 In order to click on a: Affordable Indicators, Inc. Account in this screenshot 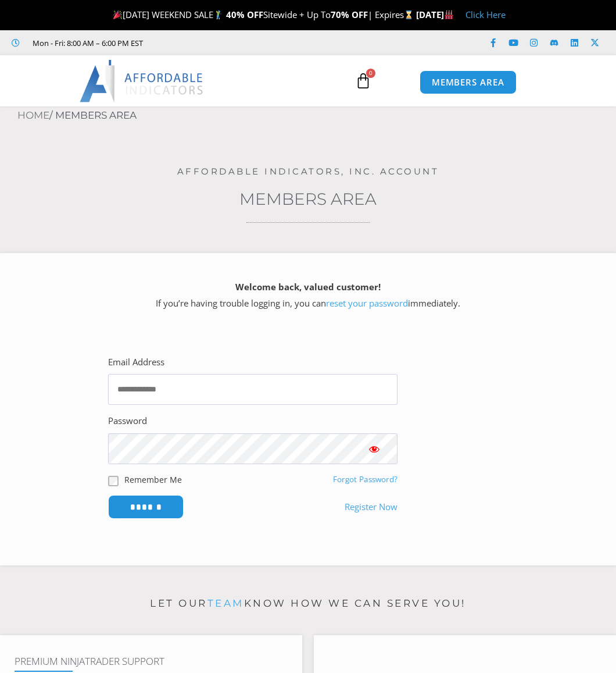, I will do `click(308, 171)`.